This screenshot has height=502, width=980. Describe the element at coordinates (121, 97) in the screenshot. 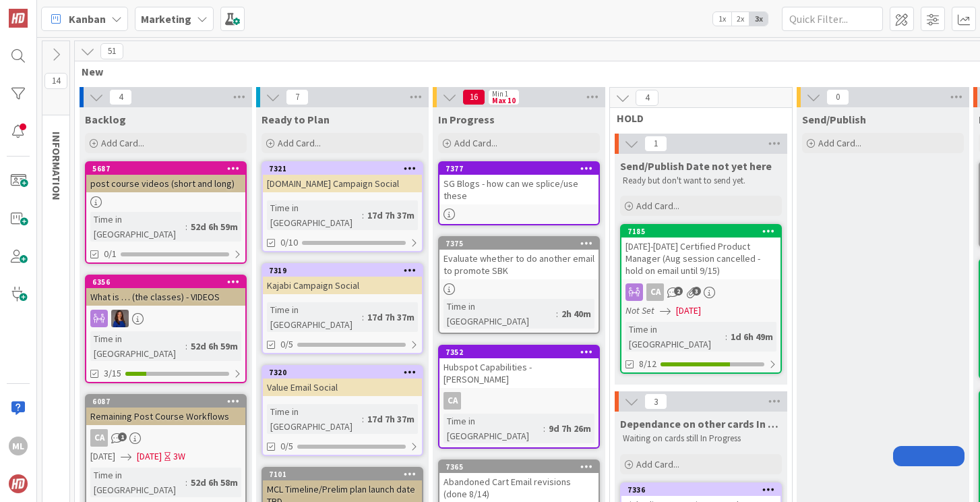

I see `span: 4` at that location.